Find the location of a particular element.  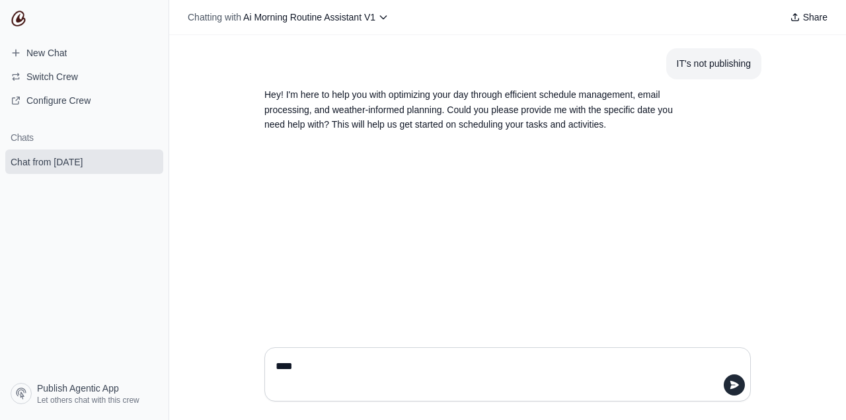

div: IT's not publishing is located at coordinates (714, 63).